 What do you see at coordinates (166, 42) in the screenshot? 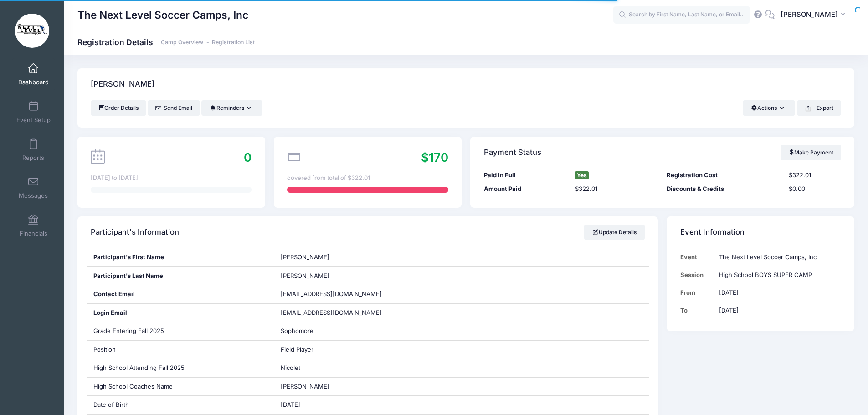
I see `h1: Registration Details` at bounding box center [166, 42].